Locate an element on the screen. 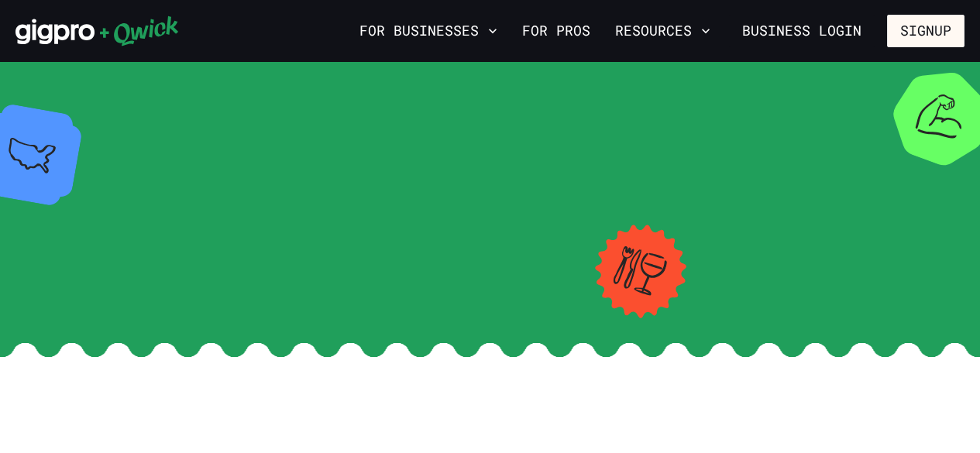 The height and width of the screenshot is (453, 980). a: Business Login is located at coordinates (802, 31).